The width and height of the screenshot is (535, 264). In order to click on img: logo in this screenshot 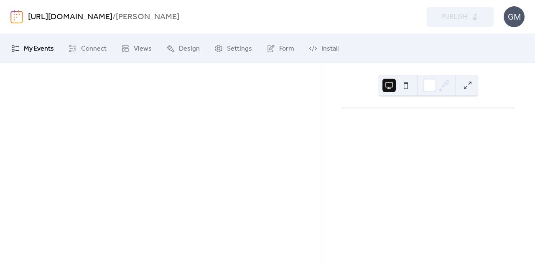, I will do `click(17, 17)`.